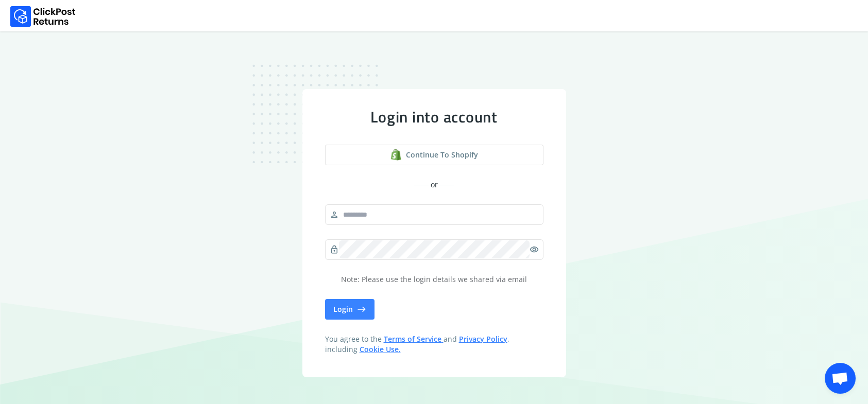 This screenshot has height=404, width=868. What do you see at coordinates (442, 155) in the screenshot?
I see `span: Continue to shopify` at bounding box center [442, 155].